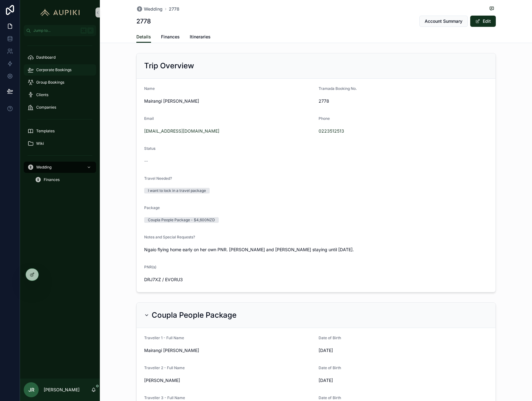  I want to click on a: Corporate Bookings, so click(60, 70).